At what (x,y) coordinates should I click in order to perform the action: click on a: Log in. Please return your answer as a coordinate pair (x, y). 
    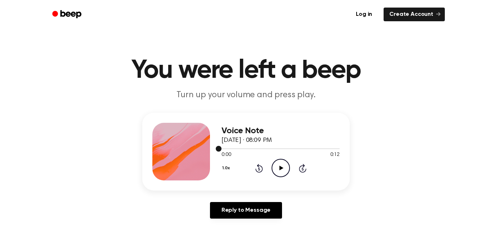
    Looking at the image, I should click on (364, 14).